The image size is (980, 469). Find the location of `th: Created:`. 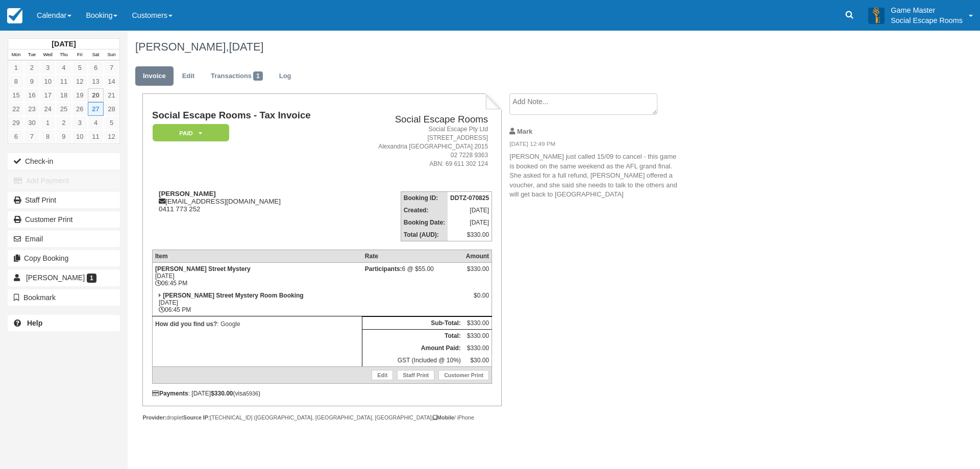

th: Created: is located at coordinates (424, 210).